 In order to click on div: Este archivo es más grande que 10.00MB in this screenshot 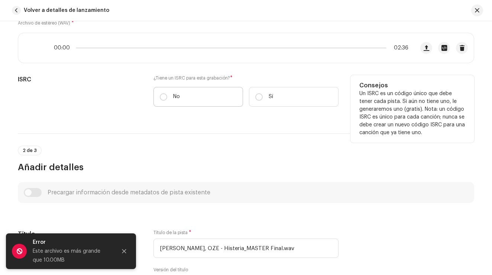, I will do `click(72, 256)`.